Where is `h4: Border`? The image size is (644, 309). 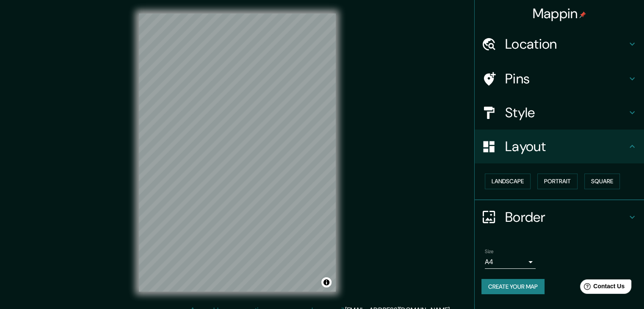 h4: Border is located at coordinates (566, 217).